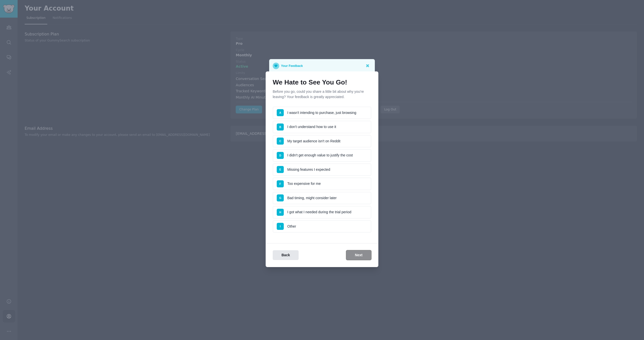  Describe the element at coordinates (280, 113) in the screenshot. I see `span: A` at that location.